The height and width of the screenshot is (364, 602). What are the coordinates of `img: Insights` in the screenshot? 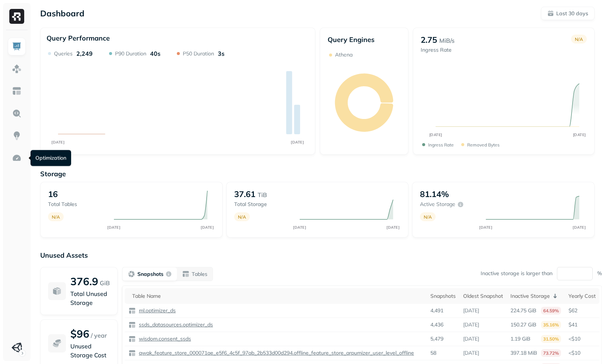 It's located at (17, 136).